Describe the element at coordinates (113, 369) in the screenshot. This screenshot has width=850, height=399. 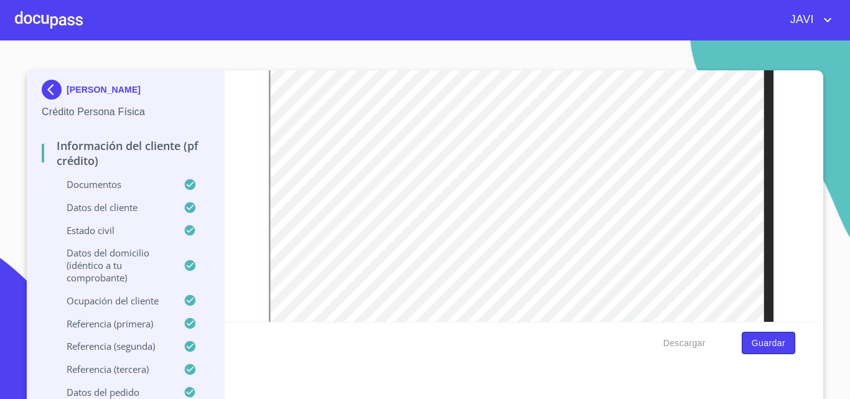
I see `p: Referencia (tercera)` at that location.